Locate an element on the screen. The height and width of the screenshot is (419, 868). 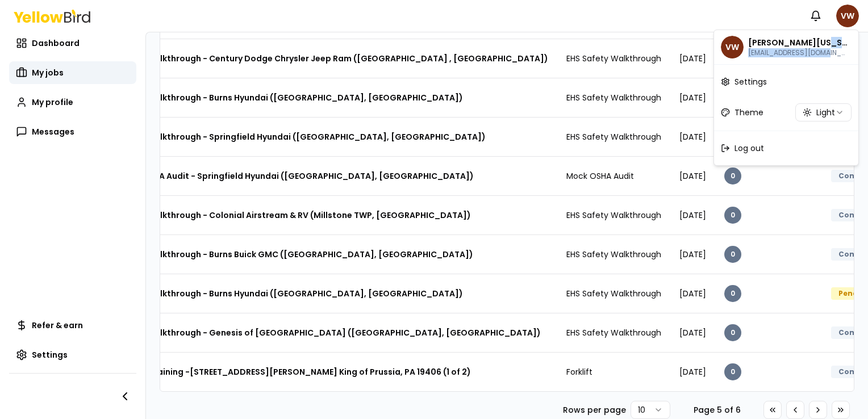
span: VW is located at coordinates (732, 47).